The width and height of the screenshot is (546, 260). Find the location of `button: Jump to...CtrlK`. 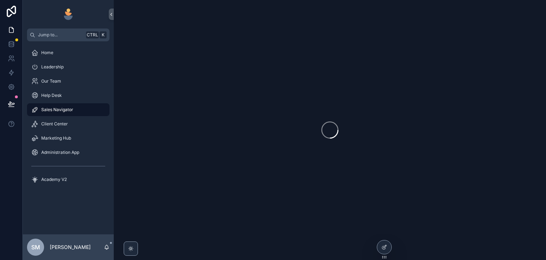

button: Jump to...CtrlK is located at coordinates (68, 35).